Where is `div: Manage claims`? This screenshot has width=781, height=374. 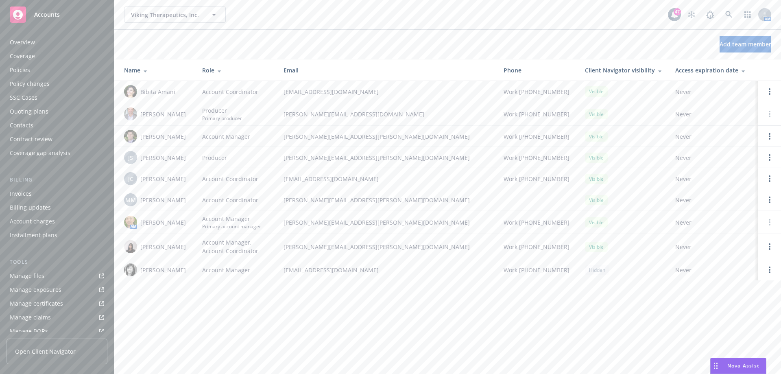
div: Manage claims is located at coordinates (30, 317).